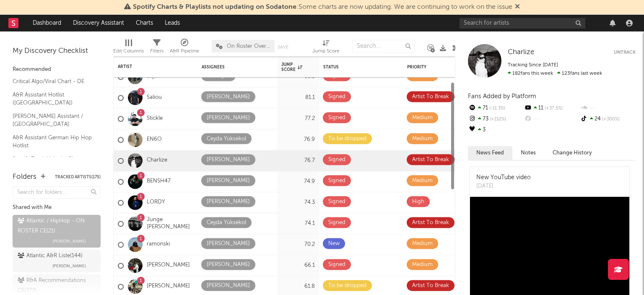 The height and width of the screenshot is (295, 644). What do you see at coordinates (496, 130) in the screenshot?
I see `div: 3` at bounding box center [496, 130].